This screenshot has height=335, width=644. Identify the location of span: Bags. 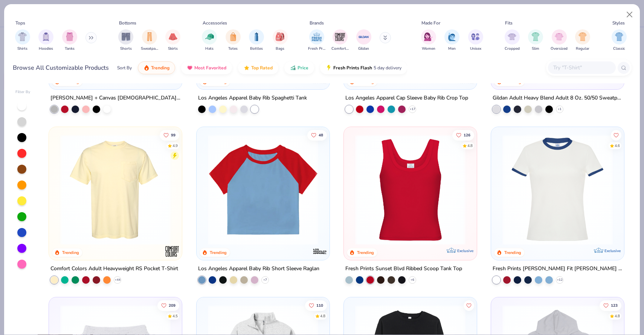
(280, 49).